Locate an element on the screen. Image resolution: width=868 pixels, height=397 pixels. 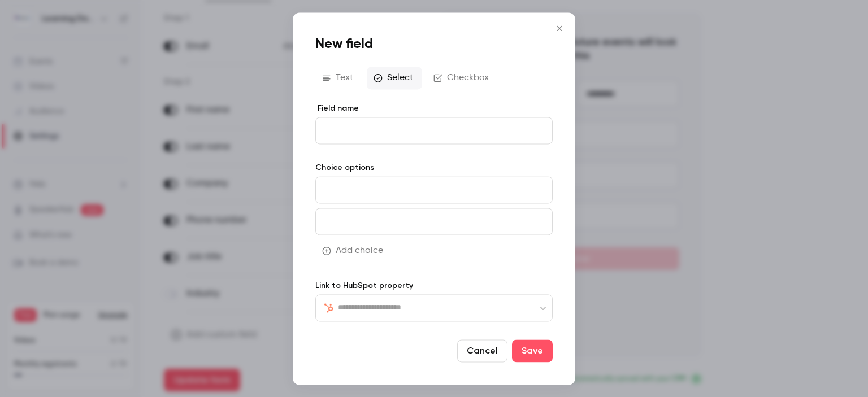
button: Cancel is located at coordinates (482, 351).